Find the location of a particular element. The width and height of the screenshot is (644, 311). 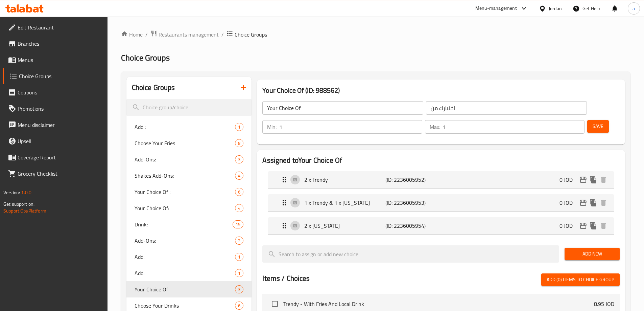

a: Menus is located at coordinates (55, 60).